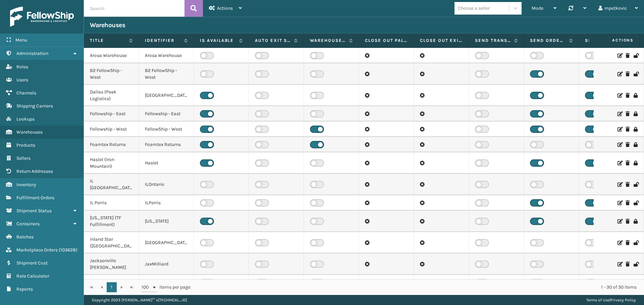  Describe the element at coordinates (34, 211) in the screenshot. I see `span: Shipment Status` at that location.